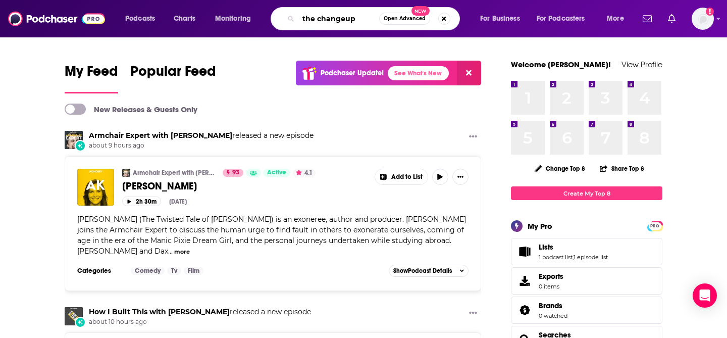  What do you see at coordinates (418, 73) in the screenshot?
I see `a: See What's New` at bounding box center [418, 73].